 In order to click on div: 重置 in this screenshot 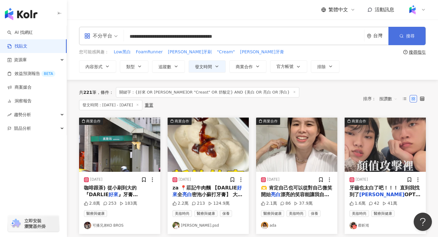, I will do `click(149, 105)`.